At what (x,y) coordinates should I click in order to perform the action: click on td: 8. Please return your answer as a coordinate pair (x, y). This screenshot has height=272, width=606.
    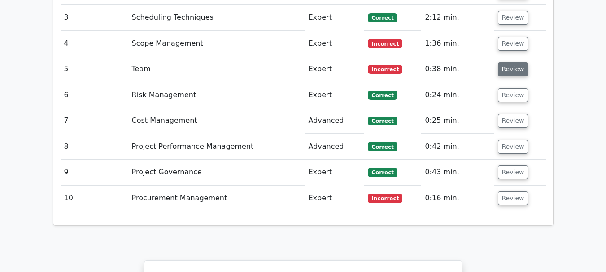
    Looking at the image, I should click on (94, 147).